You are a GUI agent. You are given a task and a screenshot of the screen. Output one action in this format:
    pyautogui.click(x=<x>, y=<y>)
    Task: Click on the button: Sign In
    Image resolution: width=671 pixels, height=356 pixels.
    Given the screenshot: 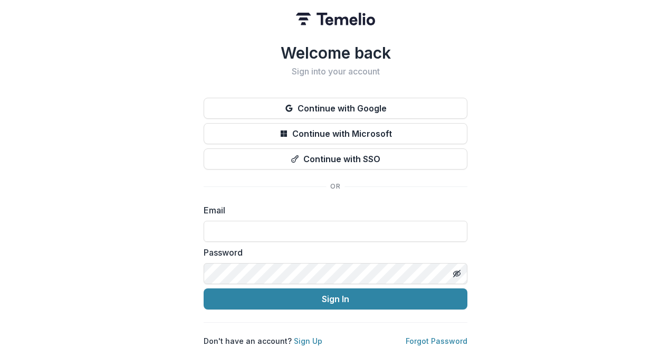 What is the action you would take?
    pyautogui.click(x=336, y=299)
    